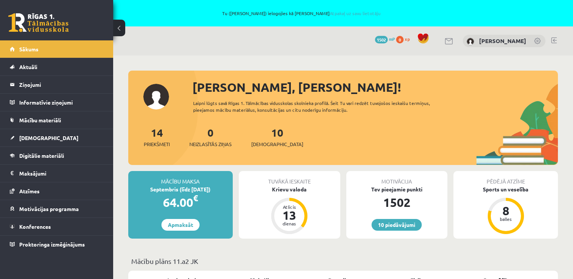 The width and height of the screenshot is (573, 279). I want to click on a: Proktoringa izmēģinājums, so click(57, 244).